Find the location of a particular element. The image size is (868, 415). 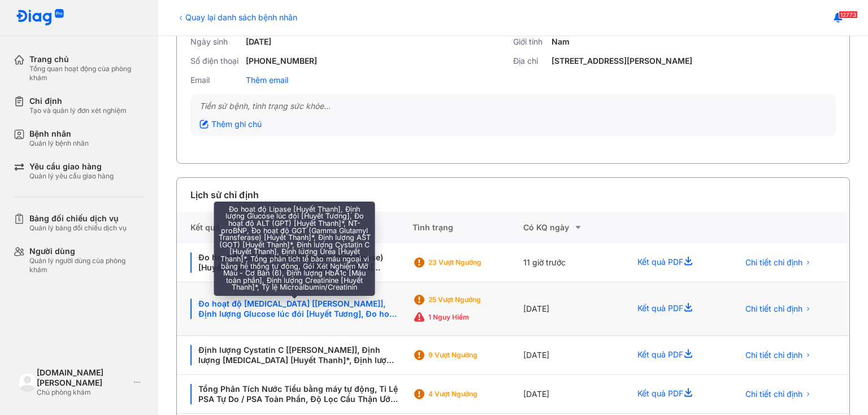

div: Tạo và quản lý đơn xét nghiệm is located at coordinates (78, 111).